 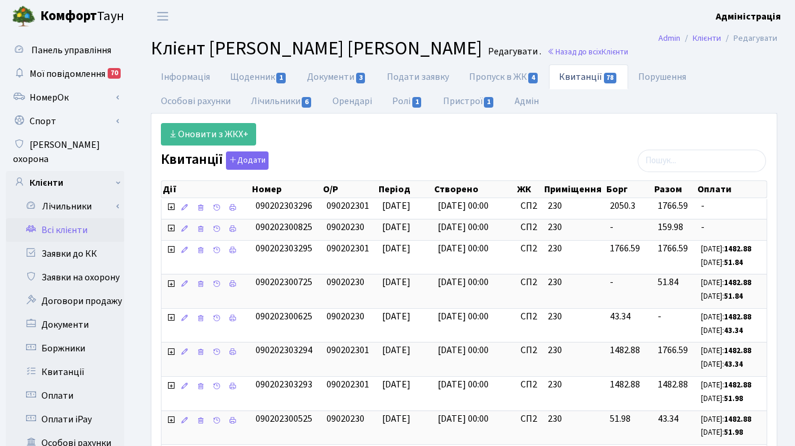 I want to click on a: Оплати, so click(x=65, y=396).